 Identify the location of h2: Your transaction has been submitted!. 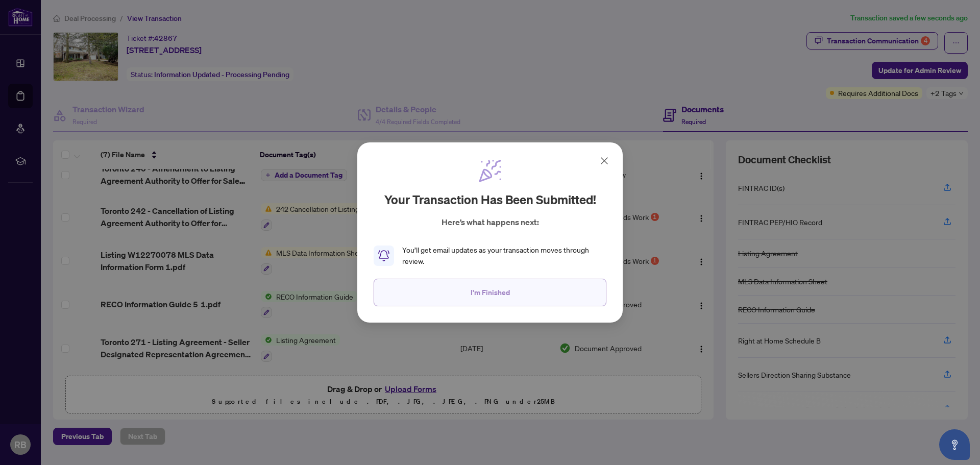
(490, 199).